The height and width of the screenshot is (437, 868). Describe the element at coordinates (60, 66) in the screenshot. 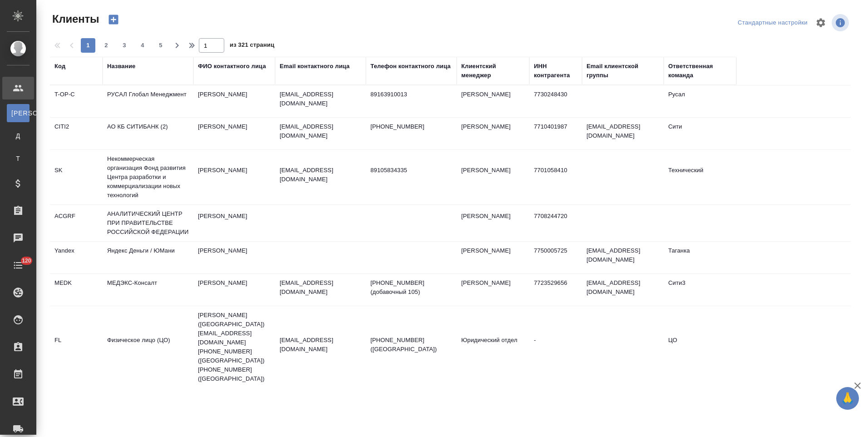

I see `div: Код` at that location.